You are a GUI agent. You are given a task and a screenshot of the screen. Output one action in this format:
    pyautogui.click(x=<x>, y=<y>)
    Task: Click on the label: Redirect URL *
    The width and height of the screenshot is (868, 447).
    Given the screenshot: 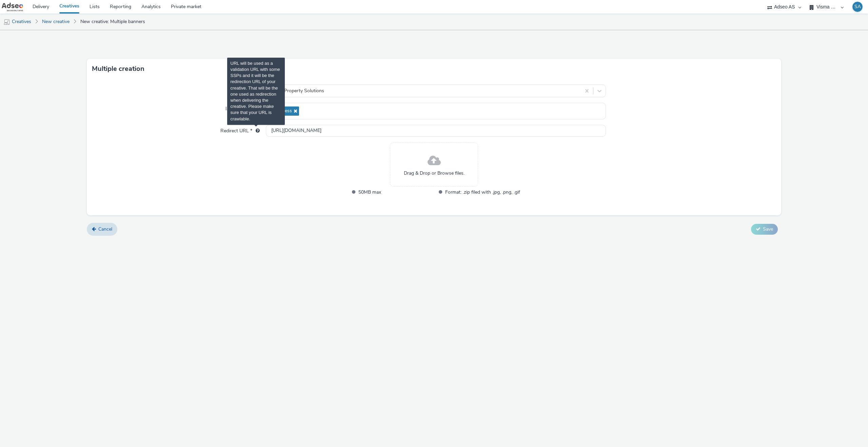 What is the action you would take?
    pyautogui.click(x=240, y=130)
    